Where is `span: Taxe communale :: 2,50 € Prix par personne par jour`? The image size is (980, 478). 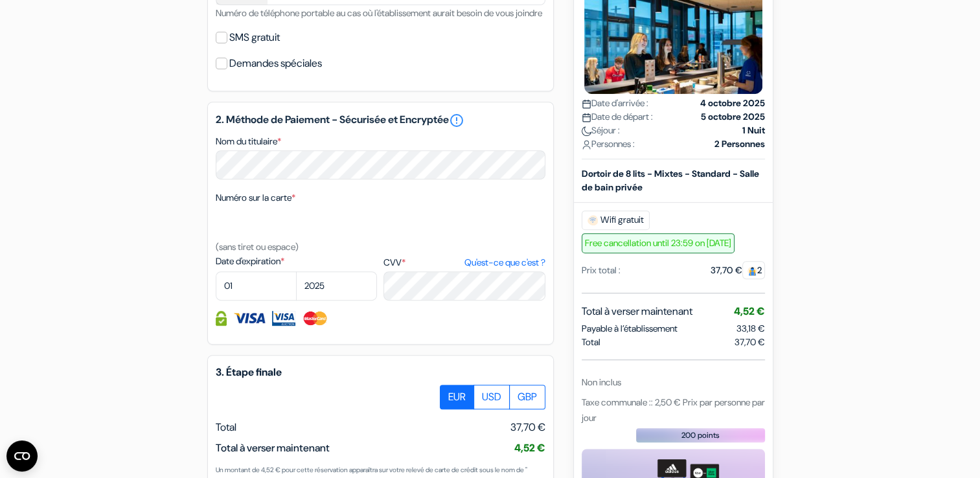 span: Taxe communale :: 2,50 € Prix par personne par jour is located at coordinates (673, 410).